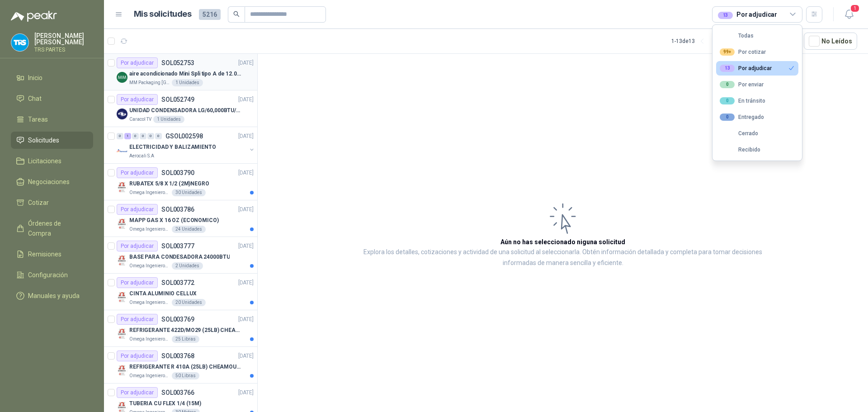 The width and height of the screenshot is (868, 412). Describe the element at coordinates (742, 101) in the screenshot. I see `div: En tránsito` at that location.